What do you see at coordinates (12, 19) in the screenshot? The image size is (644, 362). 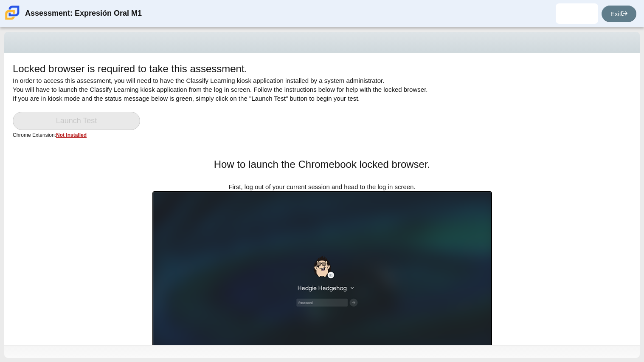 I see `a: Carmen School of Science & Technology` at bounding box center [12, 19].